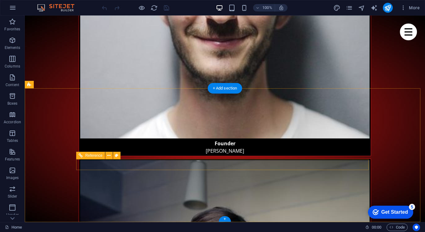 The height and width of the screenshot is (232, 425). Describe the element at coordinates (12, 141) in the screenshot. I see `p: Tables` at that location.